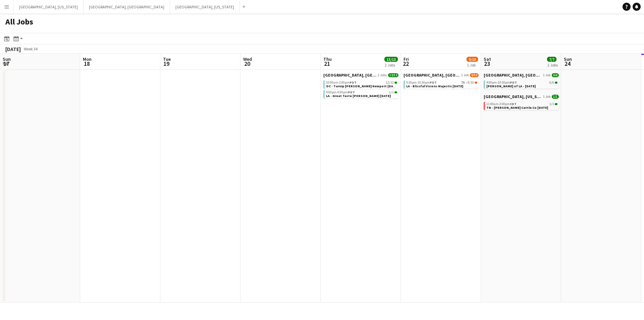 Image resolution: width=644 pixels, height=320 pixels. Describe the element at coordinates (502, 104) in the screenshot. I see `span: 11:00am-3:00pm` at that location.